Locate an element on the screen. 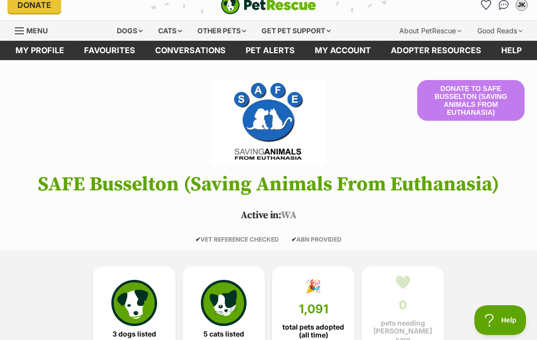 The width and height of the screenshot is (537, 340). a: My profile is located at coordinates (40, 50).